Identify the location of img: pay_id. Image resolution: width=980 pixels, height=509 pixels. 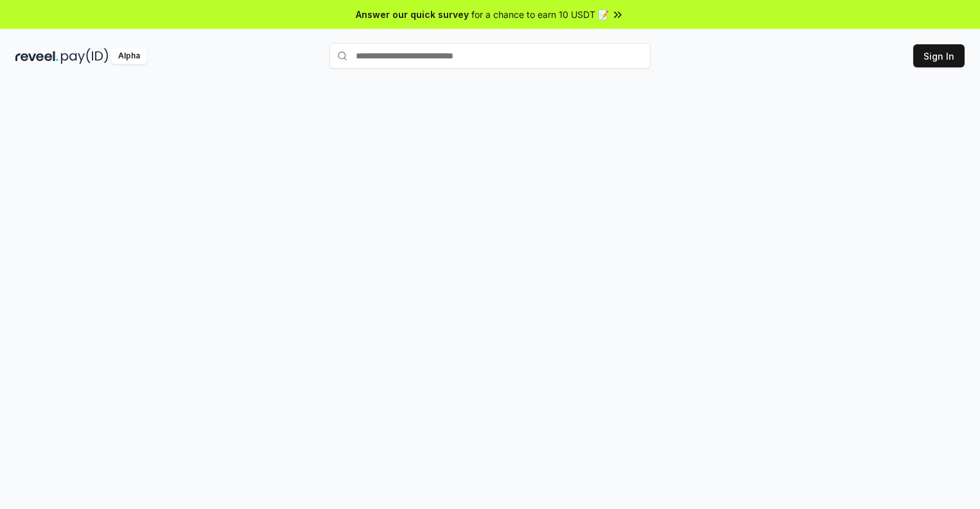
(85, 56).